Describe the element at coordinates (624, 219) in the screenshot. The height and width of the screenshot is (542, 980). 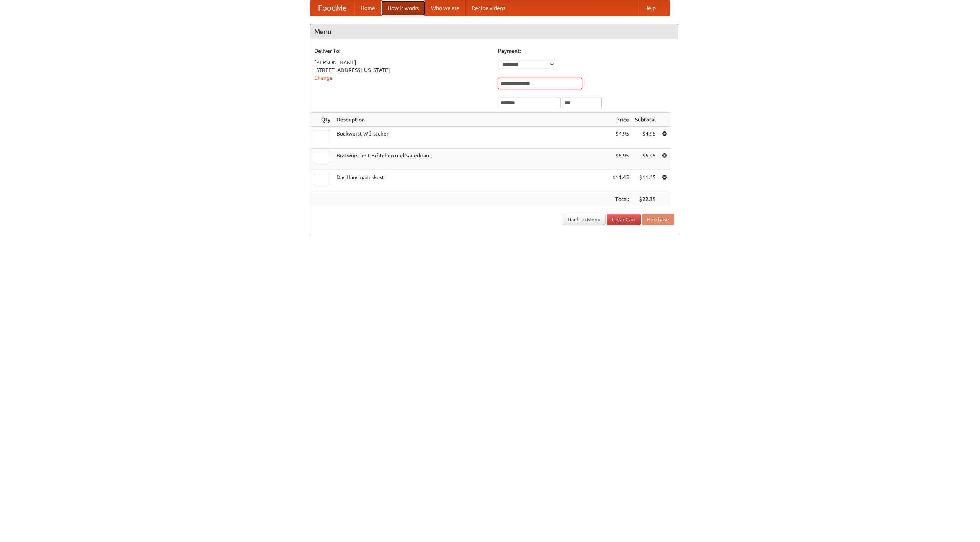
I see `a: Clear Cart` at that location.